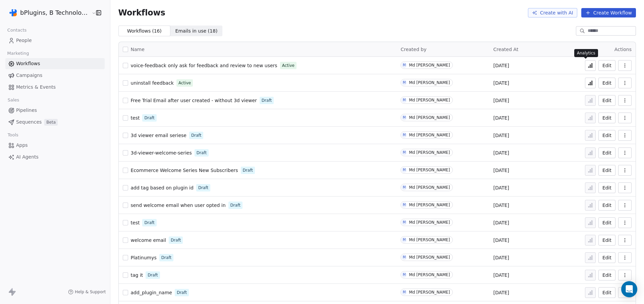  I want to click on a: 3d viewer email seriese, so click(159, 135).